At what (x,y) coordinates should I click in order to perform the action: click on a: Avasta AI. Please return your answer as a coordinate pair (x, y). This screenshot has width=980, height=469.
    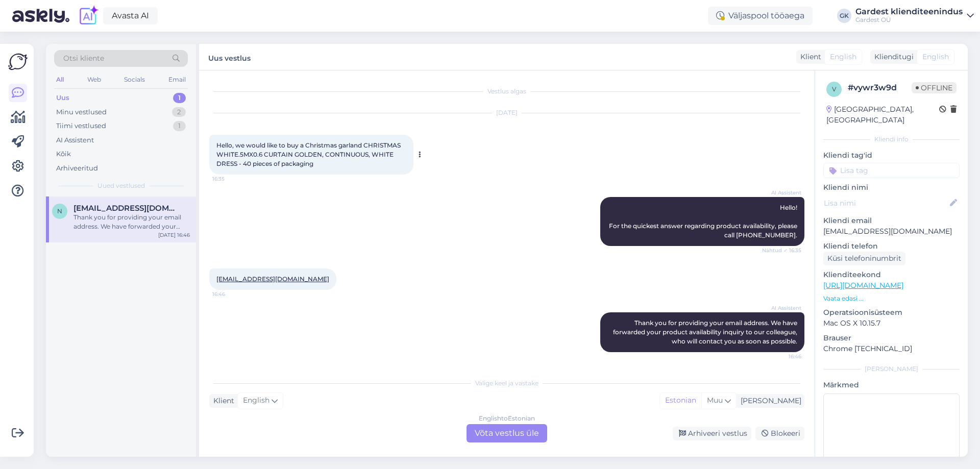
    Looking at the image, I should click on (130, 15).